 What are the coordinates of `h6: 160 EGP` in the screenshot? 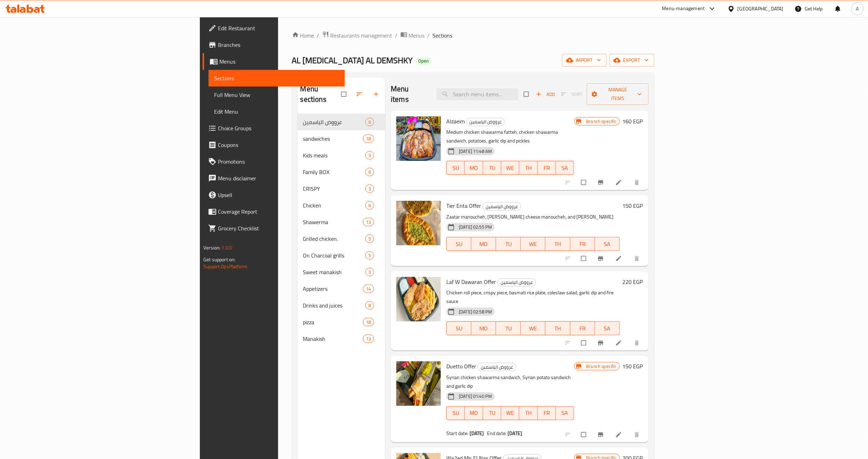 It's located at (633, 121).